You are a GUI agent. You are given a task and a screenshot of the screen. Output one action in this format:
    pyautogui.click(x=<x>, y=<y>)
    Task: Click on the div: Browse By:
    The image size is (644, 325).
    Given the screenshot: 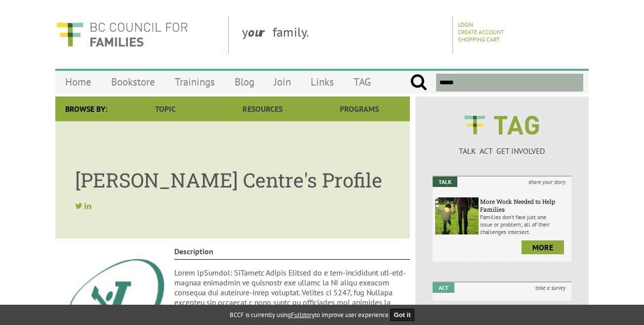 What is the action you would take?
    pyautogui.click(x=86, y=109)
    